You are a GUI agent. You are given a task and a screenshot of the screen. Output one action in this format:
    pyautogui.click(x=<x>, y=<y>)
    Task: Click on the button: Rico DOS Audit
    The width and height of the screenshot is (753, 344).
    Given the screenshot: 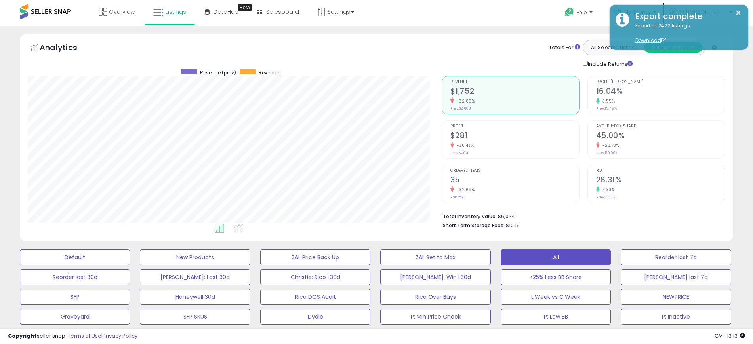 What is the action you would take?
    pyautogui.click(x=315, y=297)
    